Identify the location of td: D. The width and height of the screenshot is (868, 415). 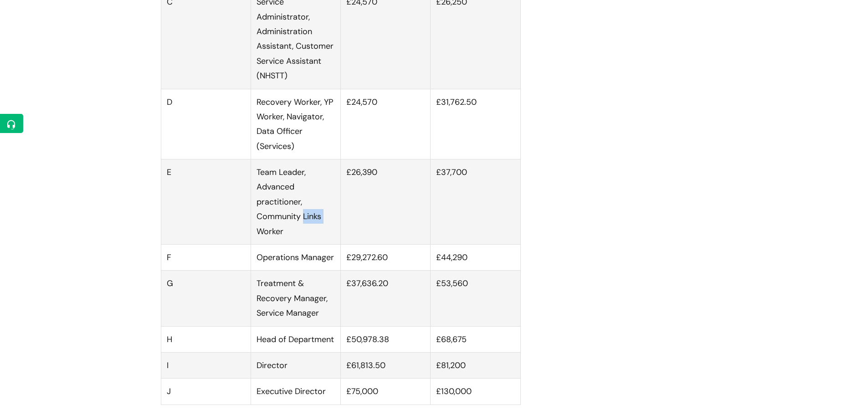
(205, 124).